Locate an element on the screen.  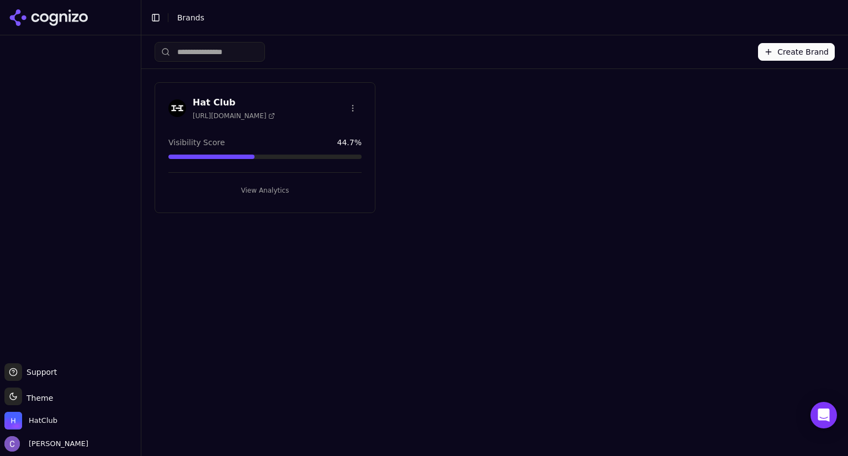
div: Open Intercom Messenger is located at coordinates (824, 415).